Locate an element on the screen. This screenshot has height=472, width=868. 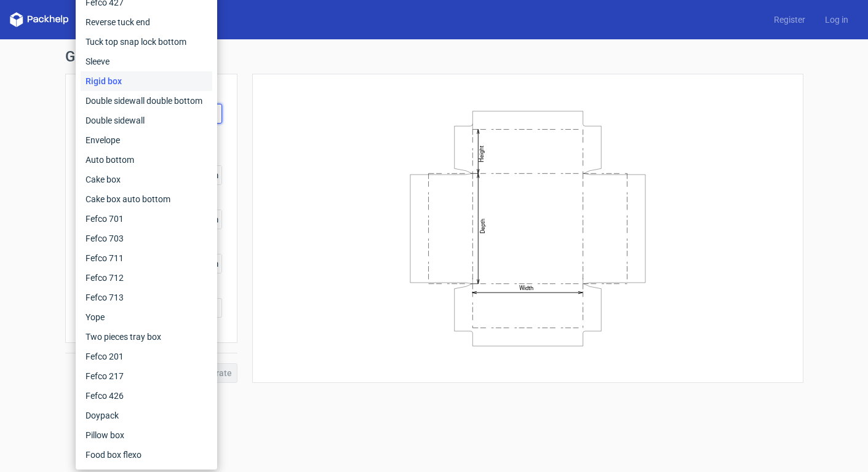
div: Fefco 701 is located at coordinates (146, 219).